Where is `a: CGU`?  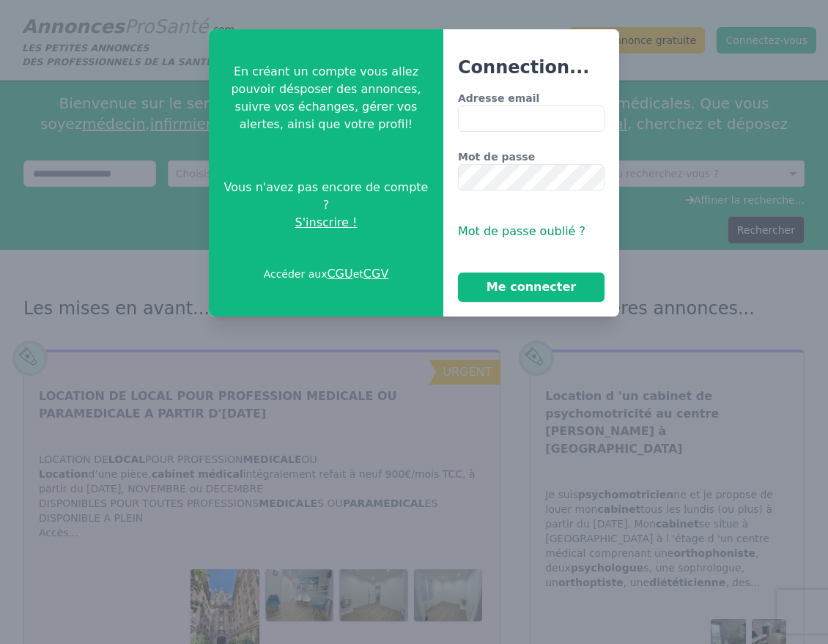 a: CGU is located at coordinates (339, 274).